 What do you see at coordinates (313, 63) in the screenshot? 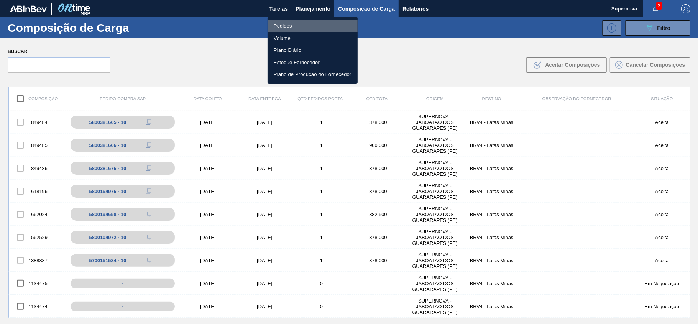
I see `li: Estoque Fornecedor` at bounding box center [313, 63].